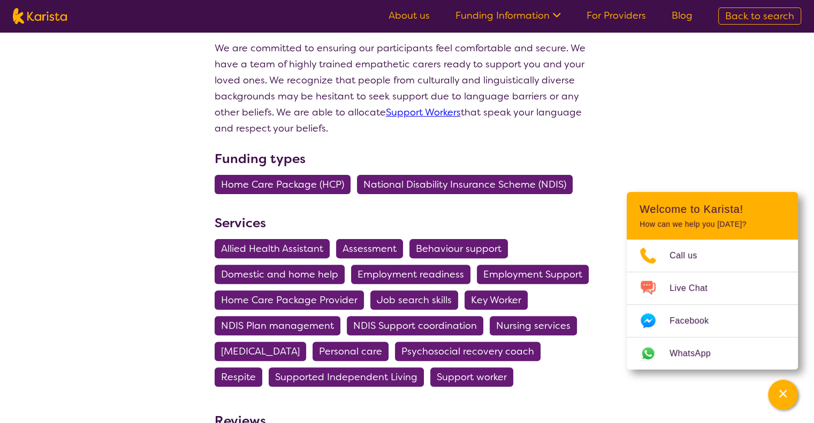 The height and width of the screenshot is (423, 814). Describe the element at coordinates (783, 395) in the screenshot. I see `button: Channel Menu` at that location.